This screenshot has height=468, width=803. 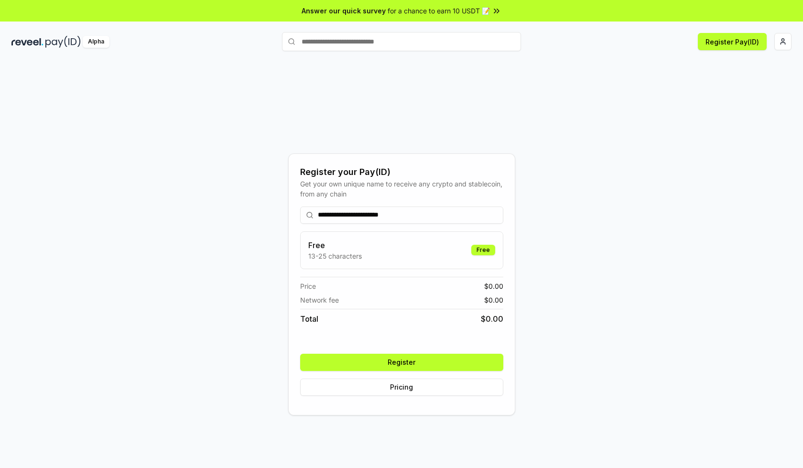 I want to click on h3: Free, so click(x=335, y=245).